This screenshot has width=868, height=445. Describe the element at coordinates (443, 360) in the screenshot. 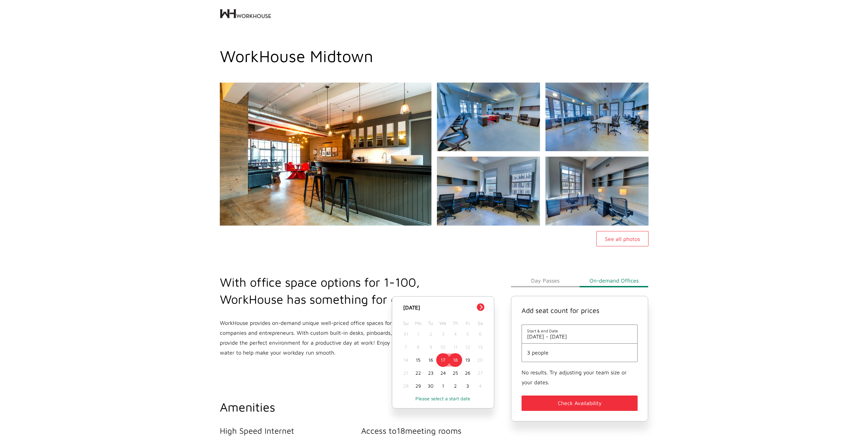

I see `div: month 2025-09` at that location.